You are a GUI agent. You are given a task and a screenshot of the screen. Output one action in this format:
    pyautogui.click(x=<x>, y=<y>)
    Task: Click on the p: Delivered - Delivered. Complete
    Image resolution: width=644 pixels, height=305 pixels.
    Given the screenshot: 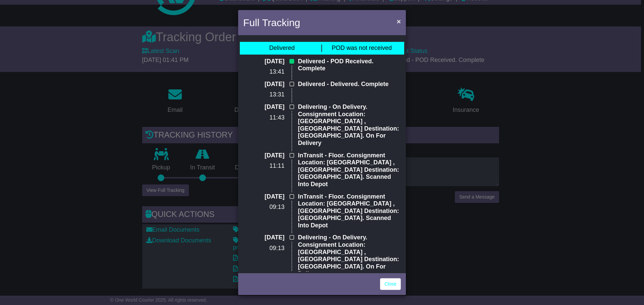 What is the action you would take?
    pyautogui.click(x=349, y=85)
    